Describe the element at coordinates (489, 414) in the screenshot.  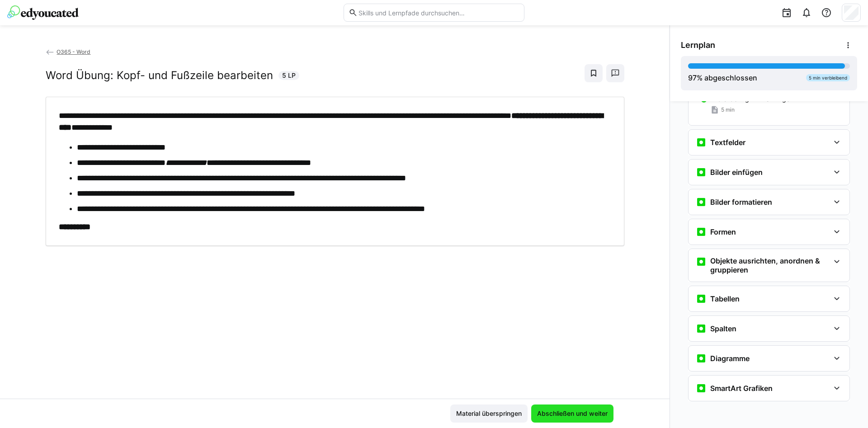
I see `span: Material überspringen` at that location.